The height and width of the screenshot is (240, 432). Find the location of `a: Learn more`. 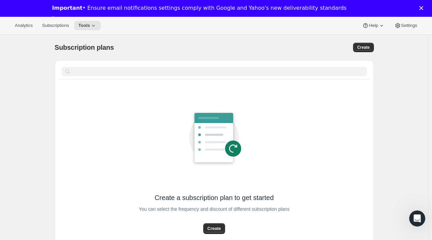

a: Learn more is located at coordinates (69, 19).